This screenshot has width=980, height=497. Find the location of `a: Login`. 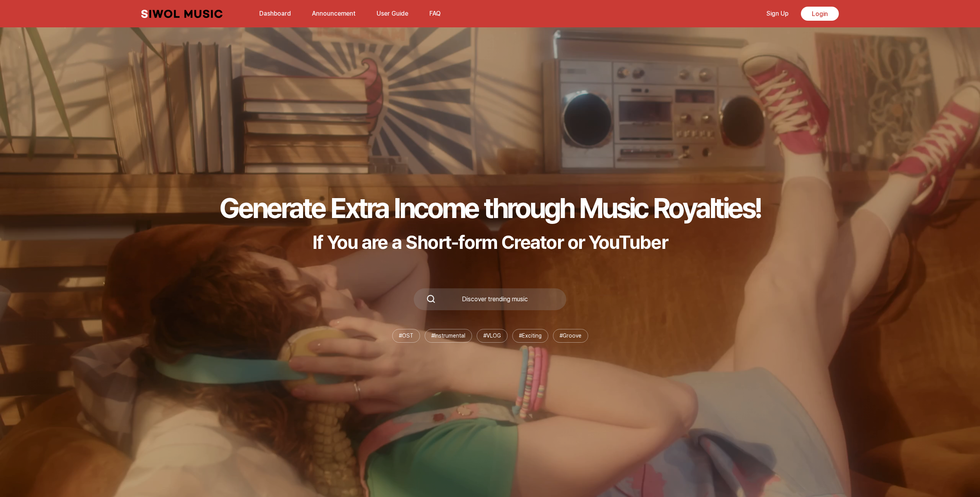

a: Login is located at coordinates (820, 14).